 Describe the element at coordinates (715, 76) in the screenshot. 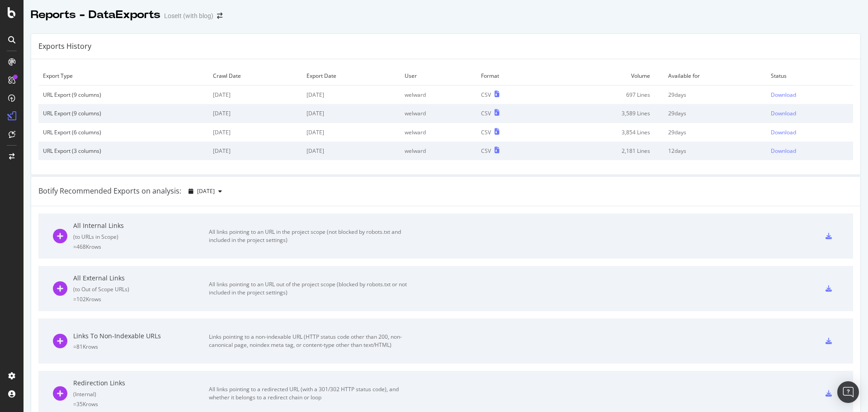

I see `td: Available for` at that location.